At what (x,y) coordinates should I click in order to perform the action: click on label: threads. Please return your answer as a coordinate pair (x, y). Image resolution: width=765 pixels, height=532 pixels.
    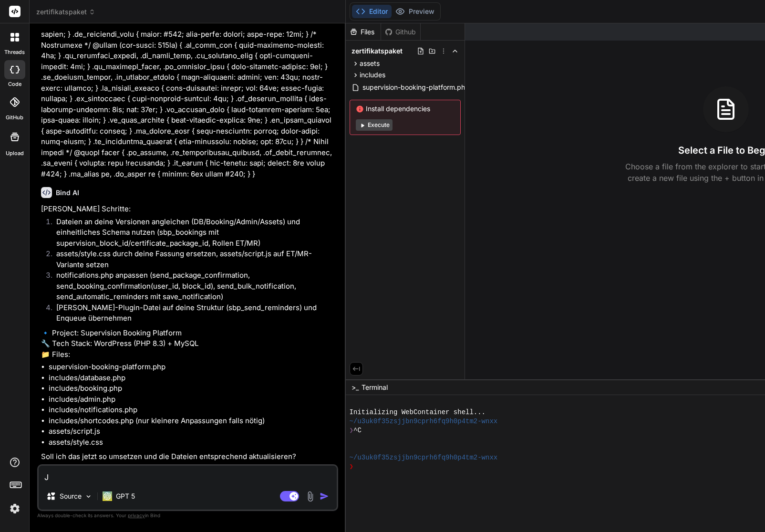
    Looking at the image, I should click on (15, 52).